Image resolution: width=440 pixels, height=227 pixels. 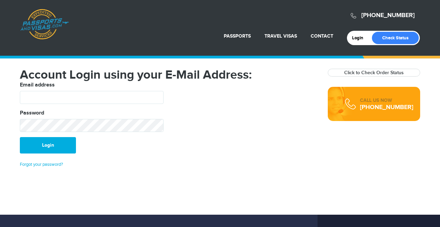 I want to click on a: Login, so click(x=360, y=38).